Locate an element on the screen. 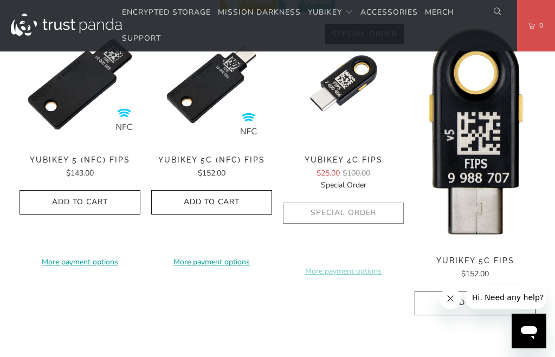 The width and height of the screenshot is (555, 357). span: Encrypted Storage is located at coordinates (166, 12).